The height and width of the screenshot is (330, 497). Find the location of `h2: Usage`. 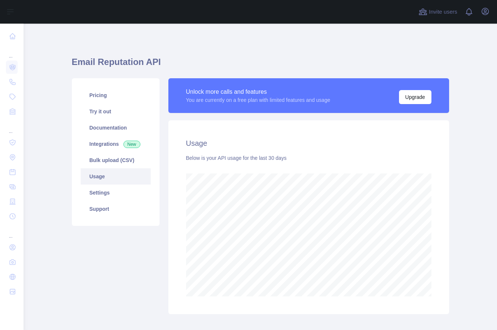

h2: Usage is located at coordinates (309, 143).